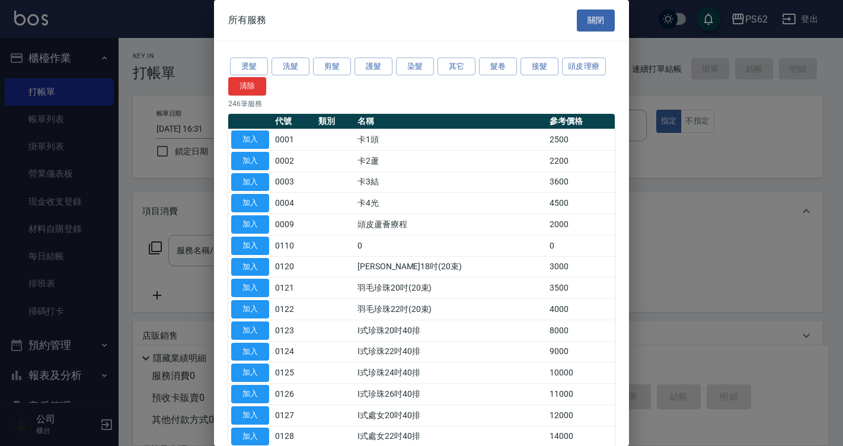 The image size is (843, 446). What do you see at coordinates (293, 182) in the screenshot?
I see `td: 0003` at bounding box center [293, 182].